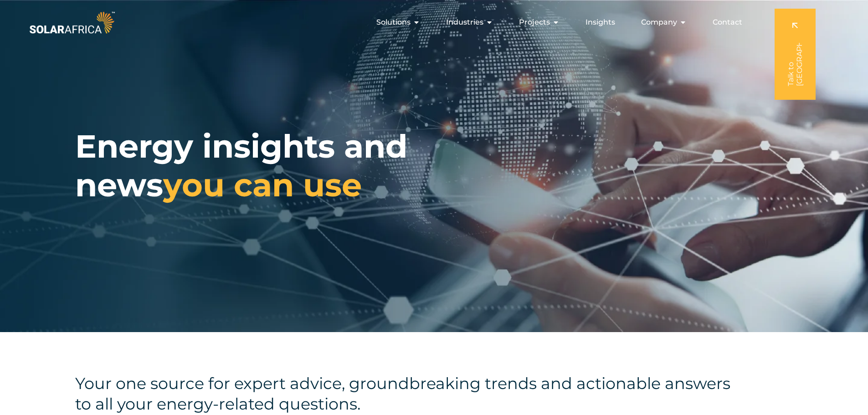 The height and width of the screenshot is (415, 868). I want to click on span: Company, so click(658, 22).